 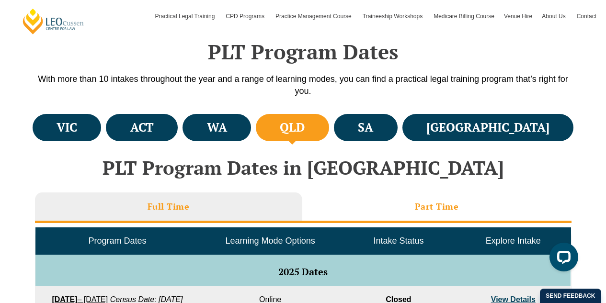 What do you see at coordinates (314, 16) in the screenshot?
I see `a: Practice Management Course` at bounding box center [314, 16].